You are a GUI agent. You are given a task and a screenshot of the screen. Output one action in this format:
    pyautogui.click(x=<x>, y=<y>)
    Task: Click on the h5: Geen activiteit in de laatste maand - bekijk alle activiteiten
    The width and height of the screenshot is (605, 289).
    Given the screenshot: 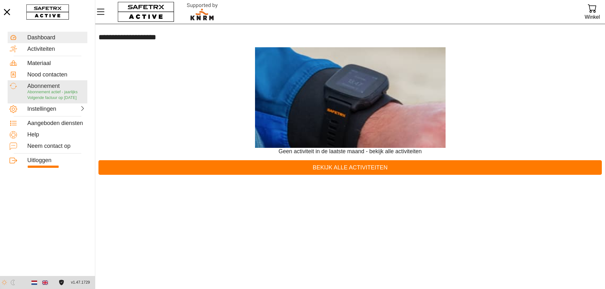 What is the action you would take?
    pyautogui.click(x=350, y=152)
    